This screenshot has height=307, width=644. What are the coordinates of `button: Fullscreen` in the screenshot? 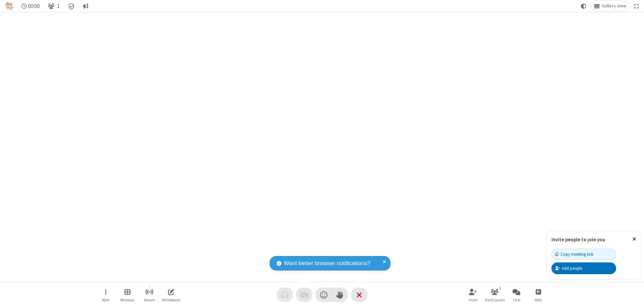 It's located at (637, 6).